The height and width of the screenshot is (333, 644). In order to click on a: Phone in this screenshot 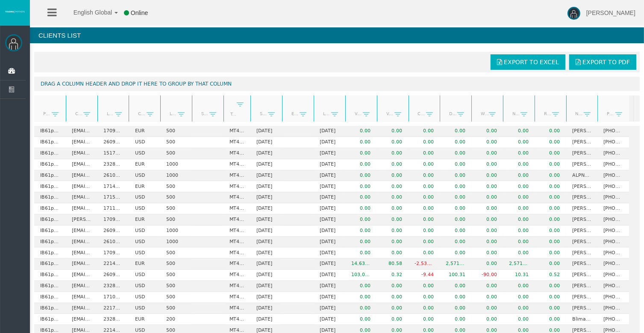, I will do `click(608, 113)`.